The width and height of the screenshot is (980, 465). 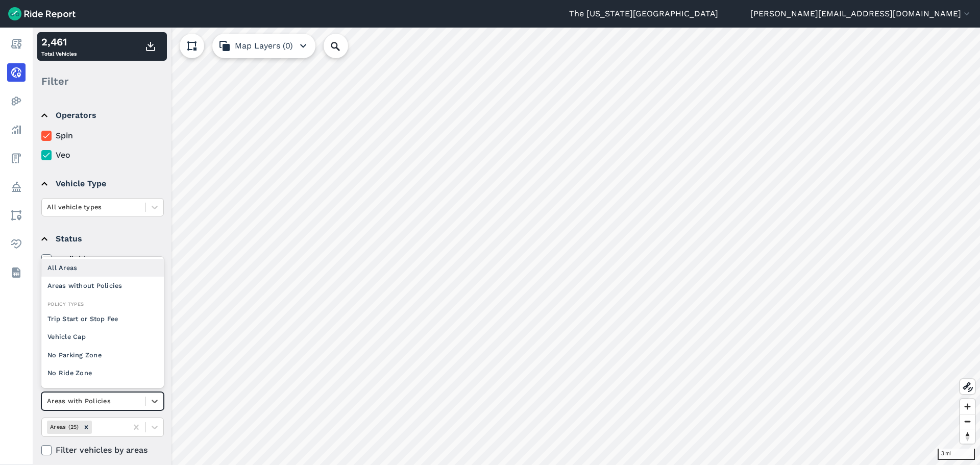 I want to click on label: Veo, so click(x=103, y=155).